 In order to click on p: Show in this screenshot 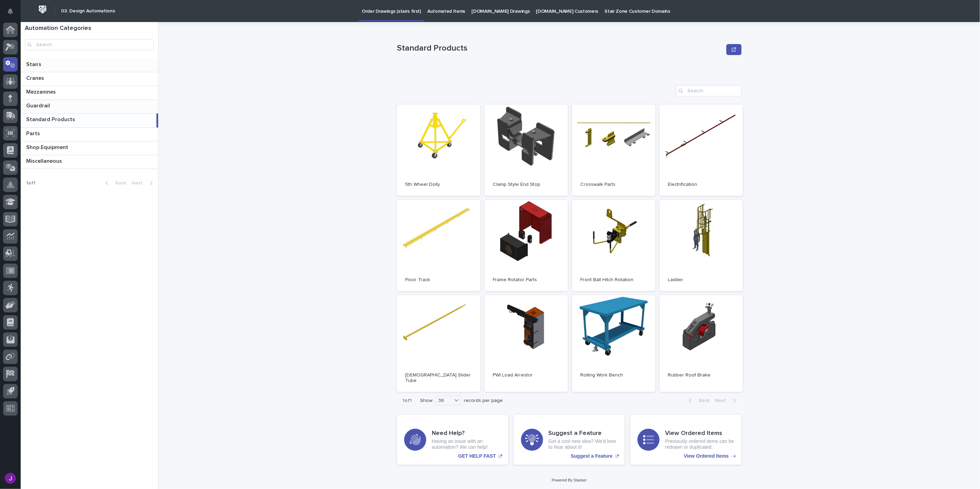, I will do `click(426, 401)`.